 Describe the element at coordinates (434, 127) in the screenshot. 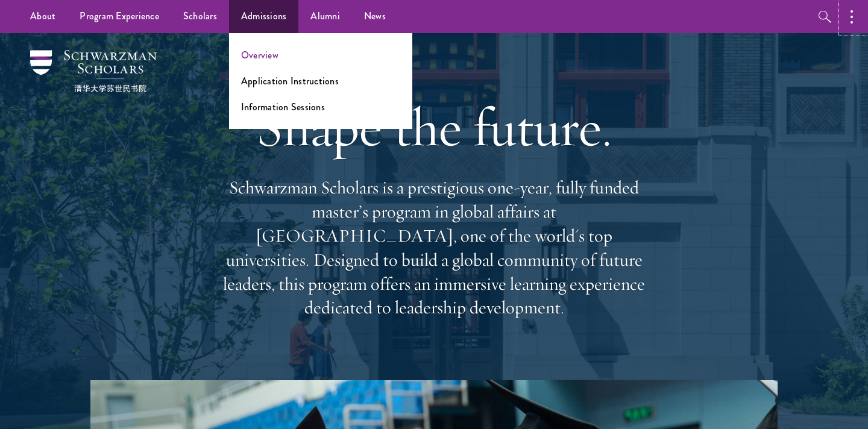

I see `h1: Shape the future.` at that location.